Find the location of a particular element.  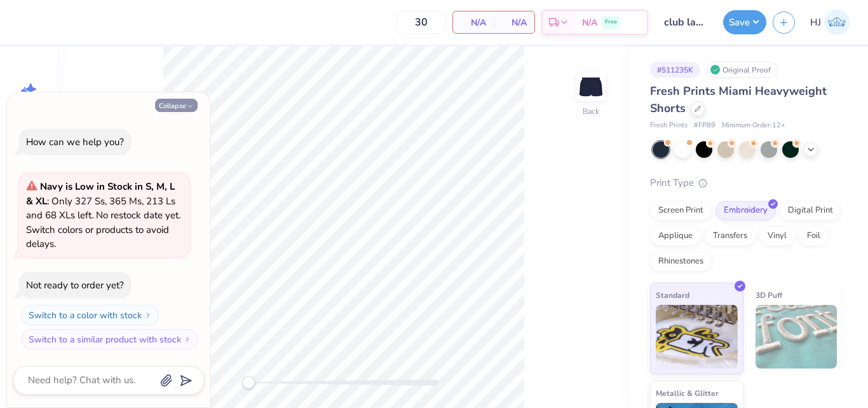

img: Hughe Josh Cabanete is located at coordinates (837, 23).